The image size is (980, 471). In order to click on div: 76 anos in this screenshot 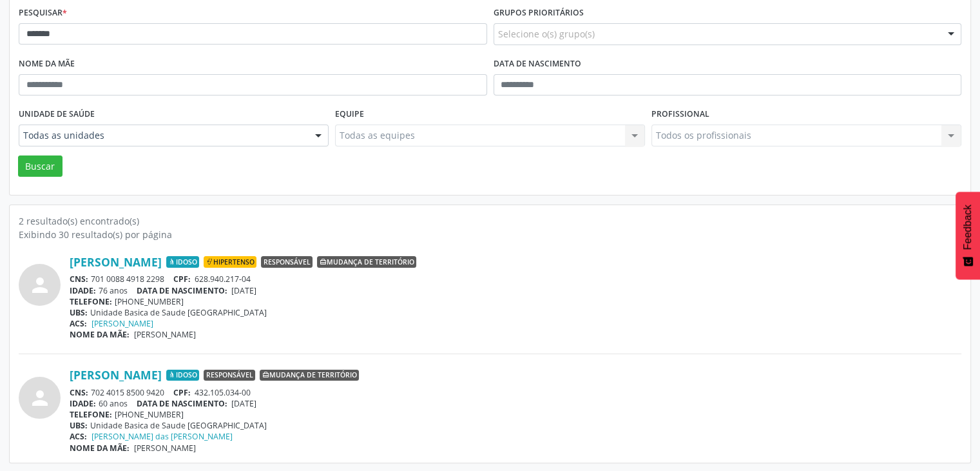, I will do `click(516, 290)`.